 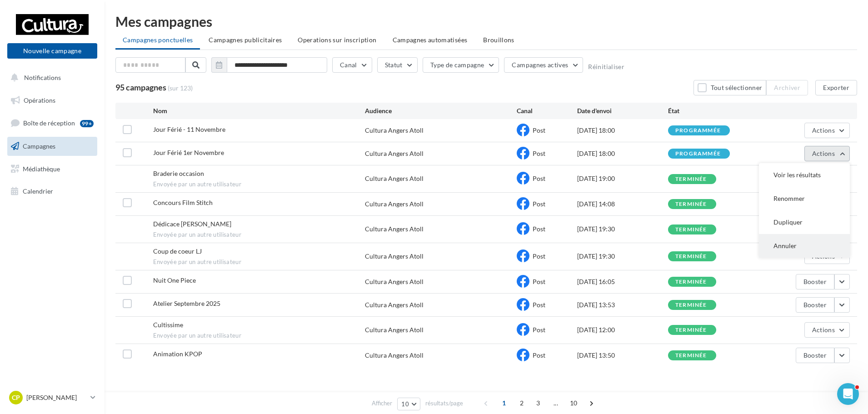 What do you see at coordinates (189, 129) in the screenshot?
I see `span: Jour Férié - 11 Novembre` at bounding box center [189, 129].